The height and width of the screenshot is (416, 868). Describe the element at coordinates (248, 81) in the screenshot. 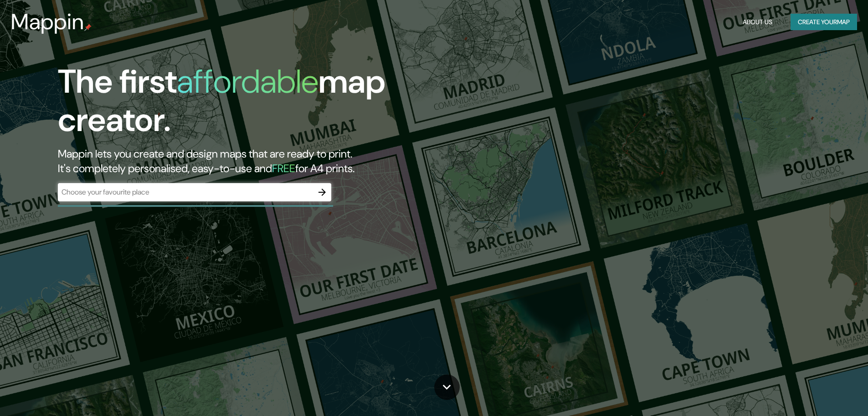

I see `h1: affordable` at that location.